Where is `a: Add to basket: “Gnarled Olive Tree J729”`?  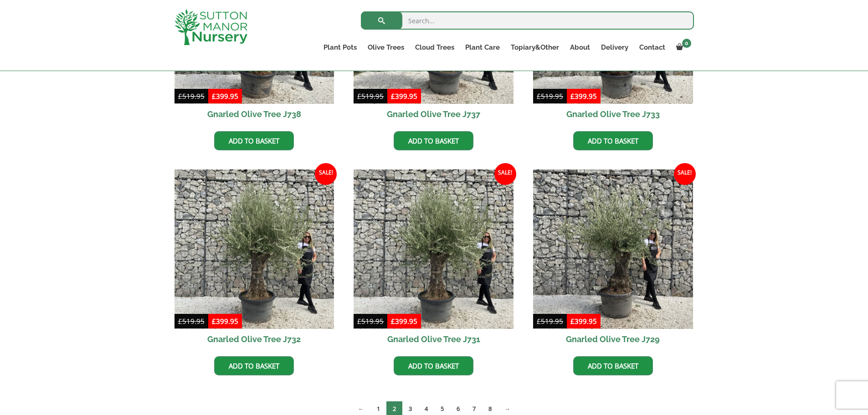
a: Add to basket: “Gnarled Olive Tree J729” is located at coordinates (613, 366).